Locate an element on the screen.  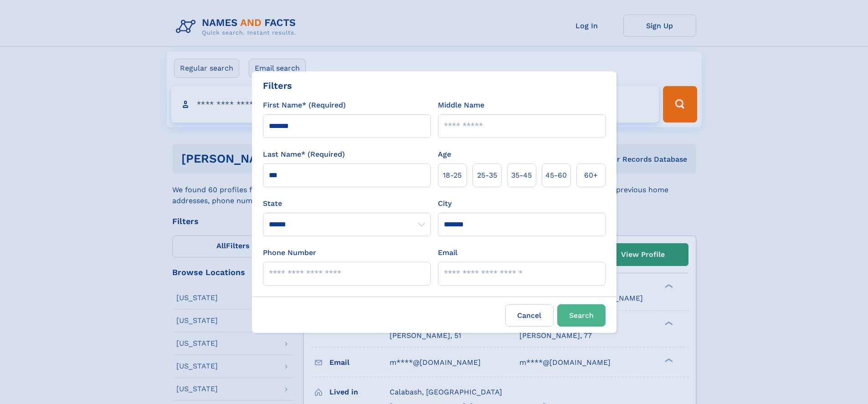
label: Email is located at coordinates (448, 253).